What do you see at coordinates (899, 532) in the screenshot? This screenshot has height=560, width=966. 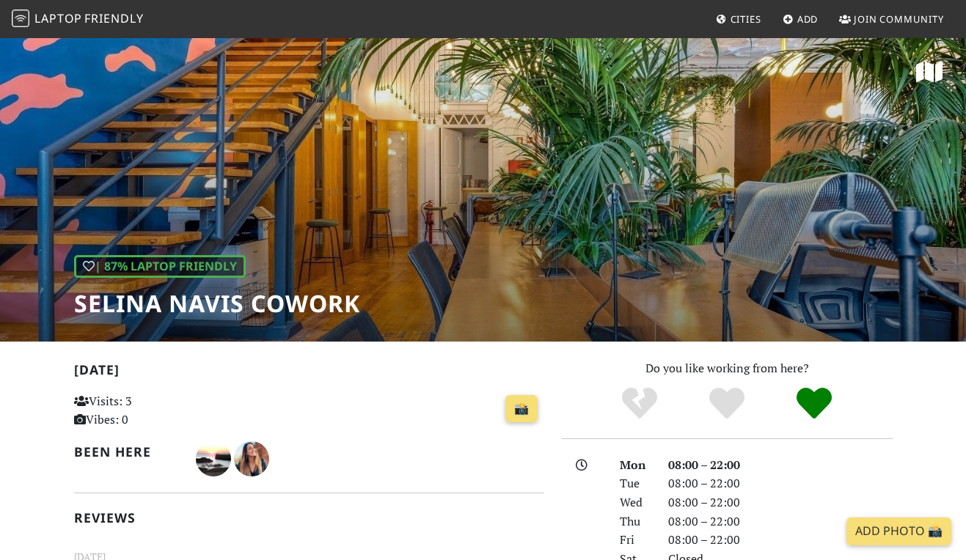 I see `a: Add Photo 📸` at bounding box center [899, 532].